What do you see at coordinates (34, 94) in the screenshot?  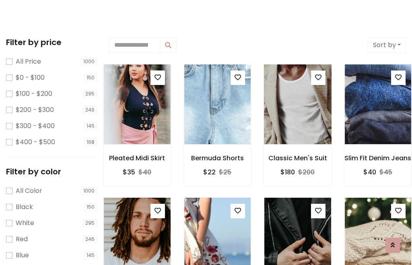 I see `label: $100 - $200` at bounding box center [34, 94].